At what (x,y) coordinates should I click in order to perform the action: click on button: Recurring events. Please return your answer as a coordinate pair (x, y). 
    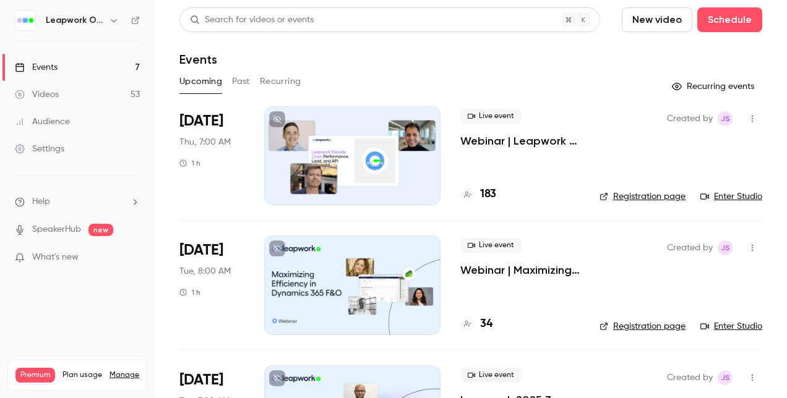
    Looking at the image, I should click on (714, 87).